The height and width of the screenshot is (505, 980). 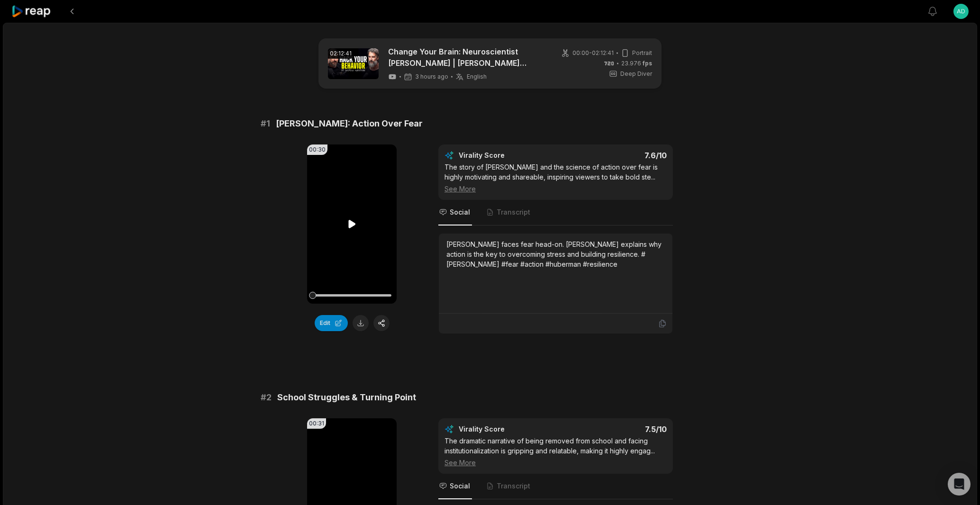 I want to click on div: The dramatic narrative of being removed from school and facing institutionalization is gripping a..., so click(x=556, y=452).